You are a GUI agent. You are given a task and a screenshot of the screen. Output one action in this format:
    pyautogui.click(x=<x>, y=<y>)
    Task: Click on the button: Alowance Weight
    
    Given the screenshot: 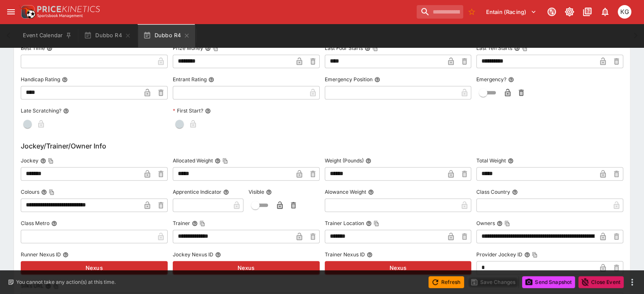 What is the action you would take?
    pyautogui.click(x=371, y=192)
    